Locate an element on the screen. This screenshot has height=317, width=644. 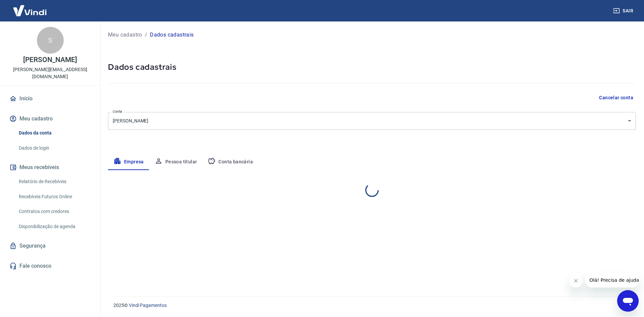
a: Dados de login is located at coordinates (54, 148).